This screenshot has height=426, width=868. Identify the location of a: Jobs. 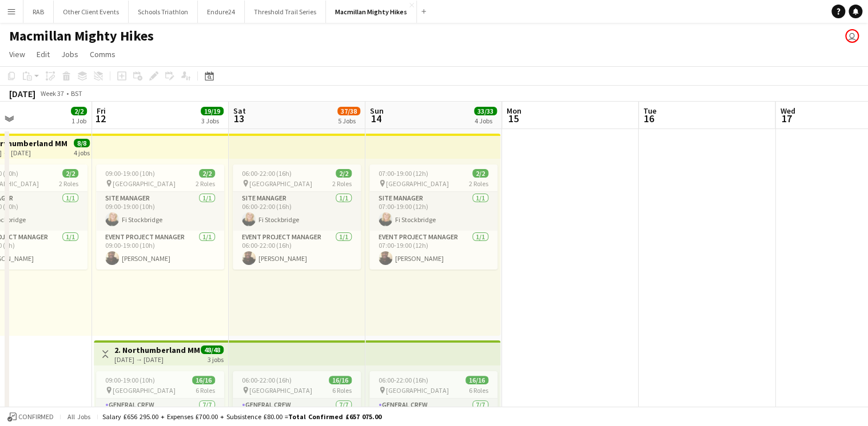
(69, 54).